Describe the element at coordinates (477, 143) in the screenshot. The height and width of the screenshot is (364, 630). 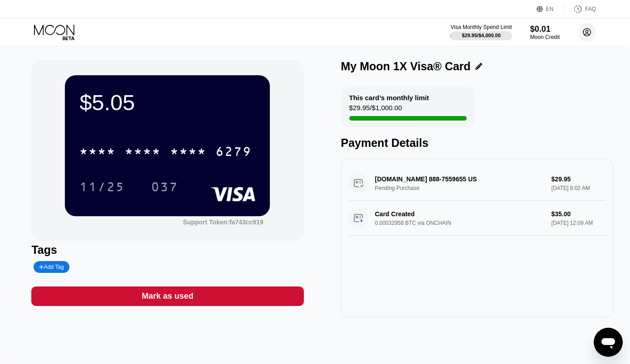
I see `div: Payment Details` at that location.